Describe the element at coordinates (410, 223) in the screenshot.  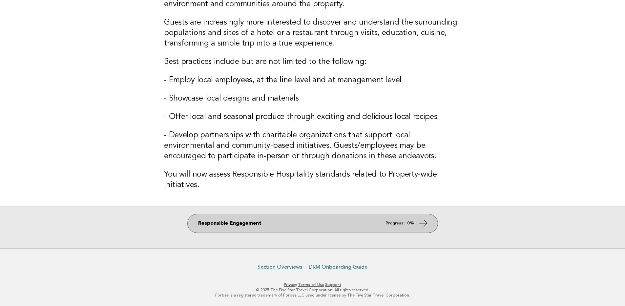
I see `strong: 0%` at that location.